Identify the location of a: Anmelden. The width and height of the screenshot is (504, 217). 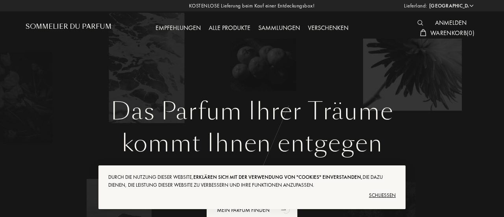
(451, 22).